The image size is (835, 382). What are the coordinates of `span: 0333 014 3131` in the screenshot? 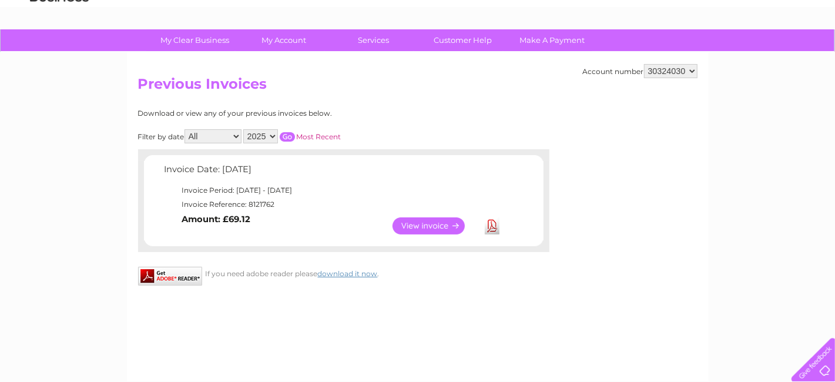 It's located at (654, 13).